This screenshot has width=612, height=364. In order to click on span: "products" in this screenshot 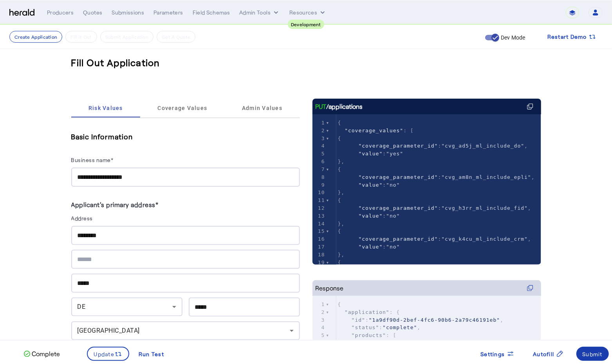, I will do `click(369, 335)`.